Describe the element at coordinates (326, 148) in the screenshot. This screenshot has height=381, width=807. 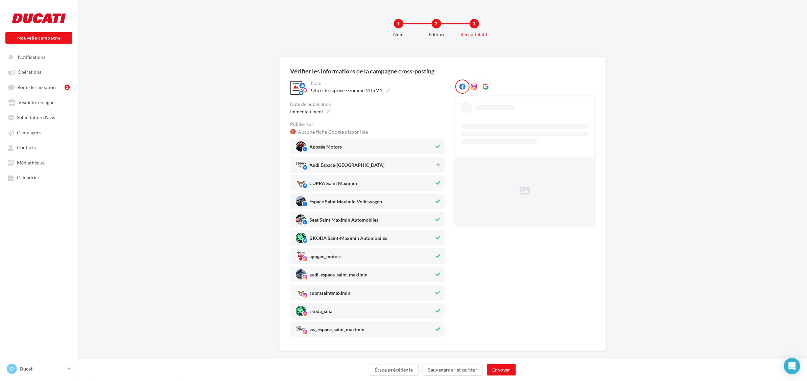
I see `span: Apogée Motors` at that location.